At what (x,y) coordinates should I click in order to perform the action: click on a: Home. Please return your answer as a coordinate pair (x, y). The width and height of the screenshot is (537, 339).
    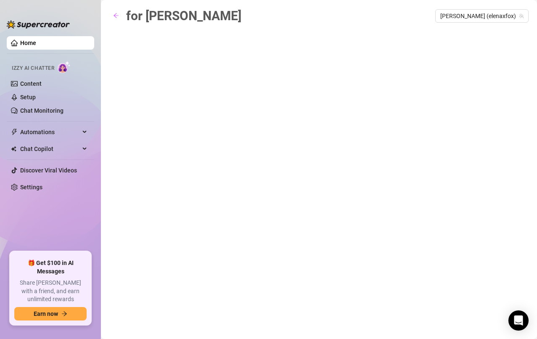
    Looking at the image, I should click on (28, 43).